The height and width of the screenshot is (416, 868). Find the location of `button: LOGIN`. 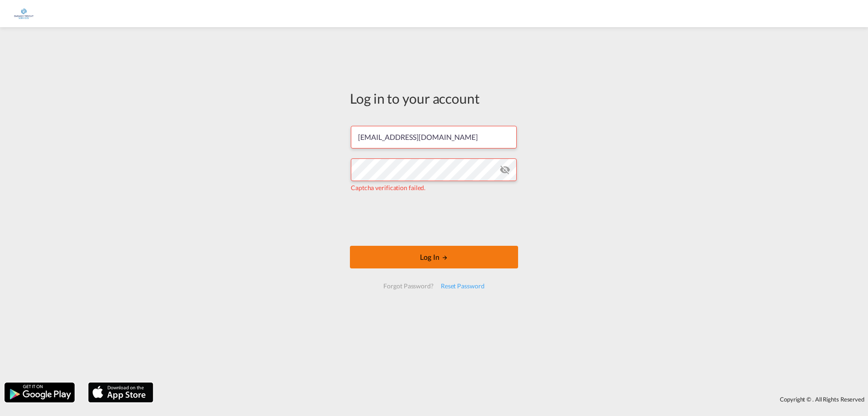

button: LOGIN is located at coordinates (434, 257).